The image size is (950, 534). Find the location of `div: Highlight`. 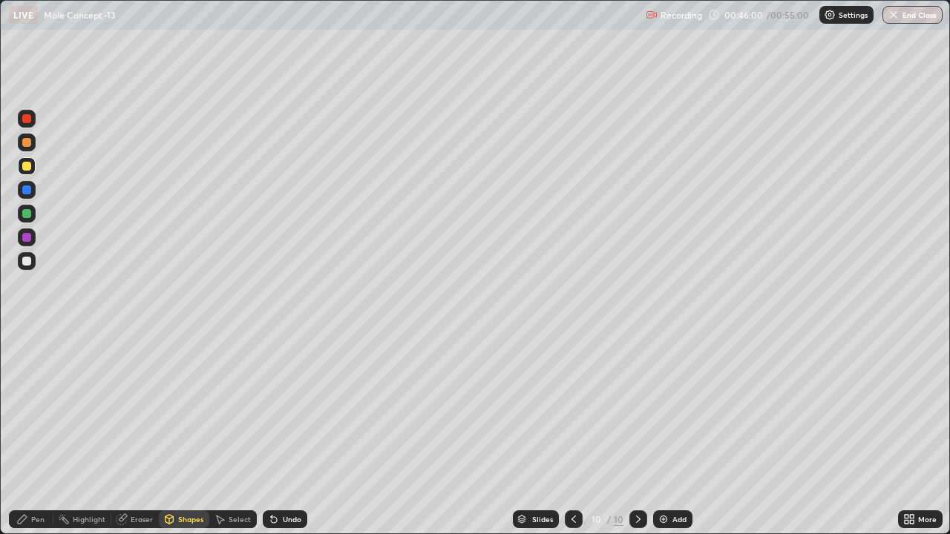

div: Highlight is located at coordinates (89, 520).